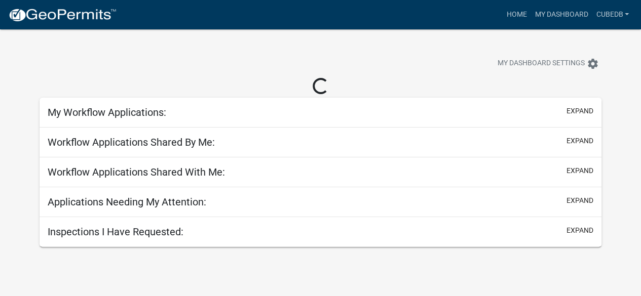 This screenshot has width=641, height=296. I want to click on a: My Dashboard, so click(561, 15).